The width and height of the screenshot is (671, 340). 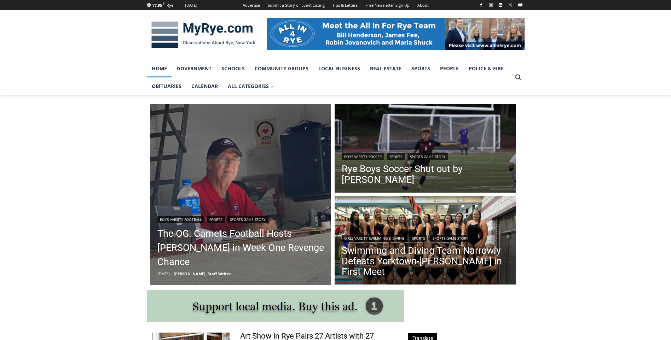 What do you see at coordinates (275, 306) in the screenshot?
I see `a: support local media, buy this ad` at bounding box center [275, 306].